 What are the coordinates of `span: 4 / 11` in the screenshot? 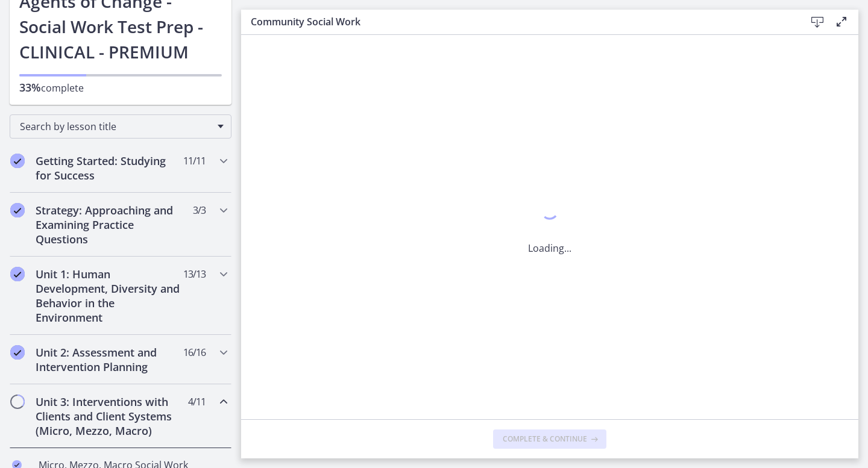 It's located at (197, 402).